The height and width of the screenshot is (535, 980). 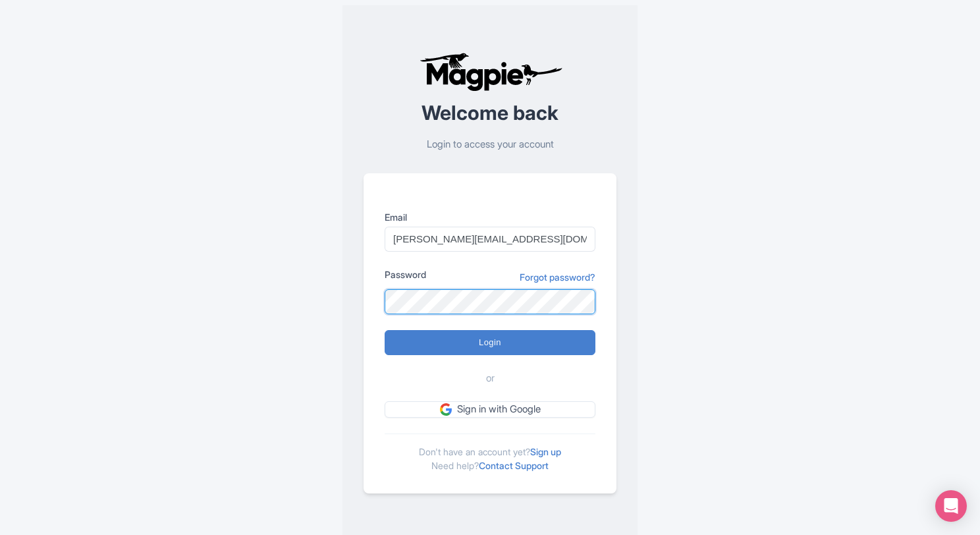 I want to click on img: google.svg, so click(x=446, y=409).